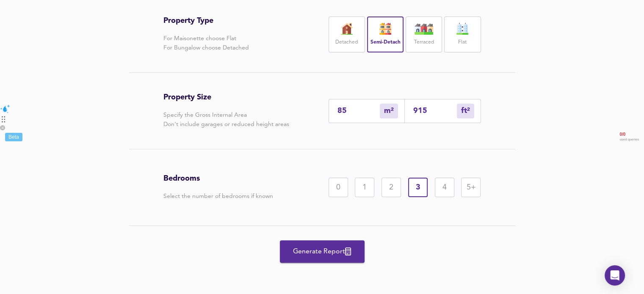 The image size is (644, 294). I want to click on div: 1, so click(365, 188).